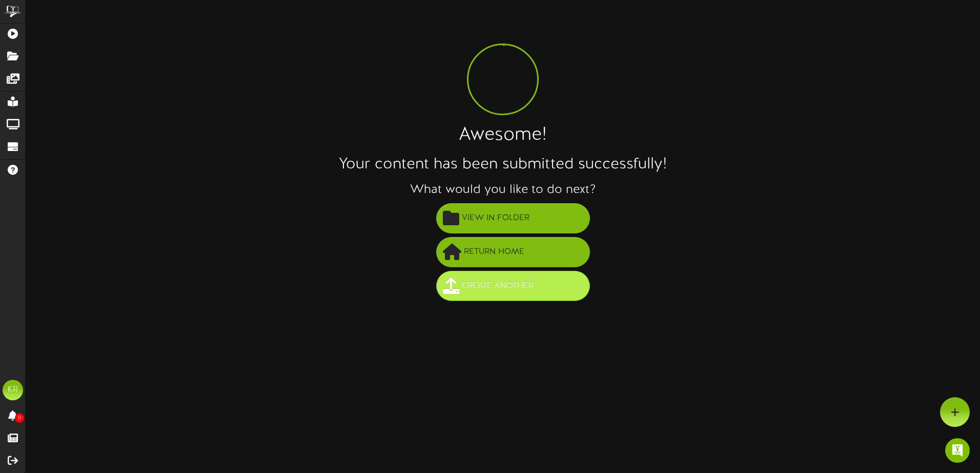  Describe the element at coordinates (496, 218) in the screenshot. I see `span: View in Folder` at that location.